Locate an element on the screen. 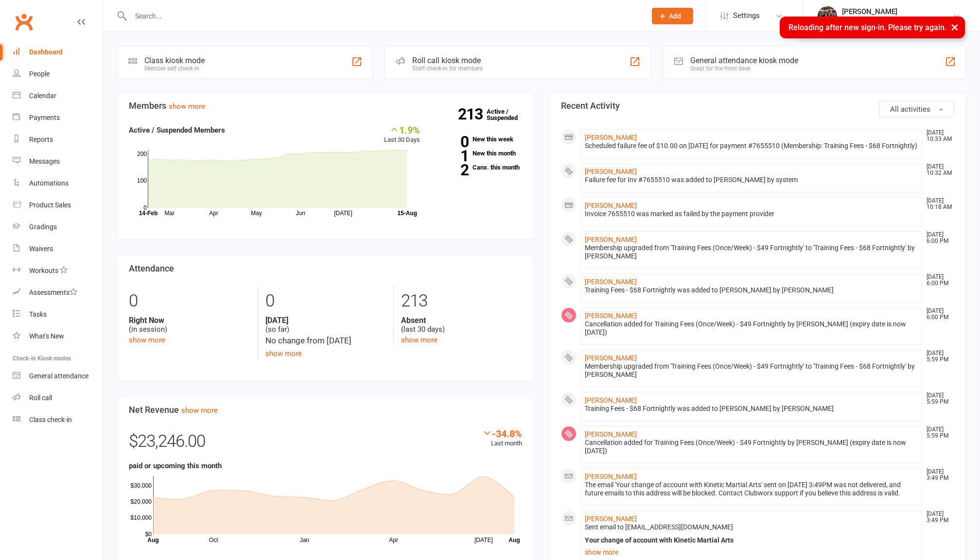  div: People is located at coordinates (39, 74).